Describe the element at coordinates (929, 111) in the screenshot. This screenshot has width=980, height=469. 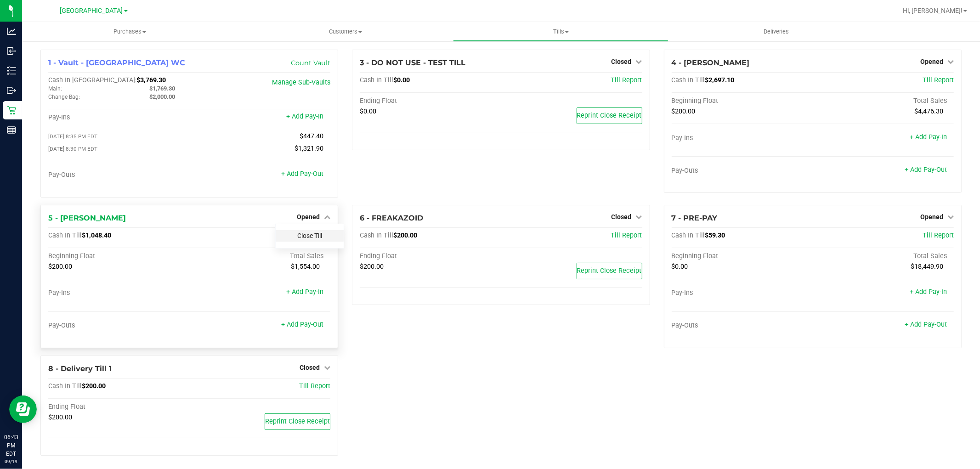
I see `span: $4,476.30` at that location.